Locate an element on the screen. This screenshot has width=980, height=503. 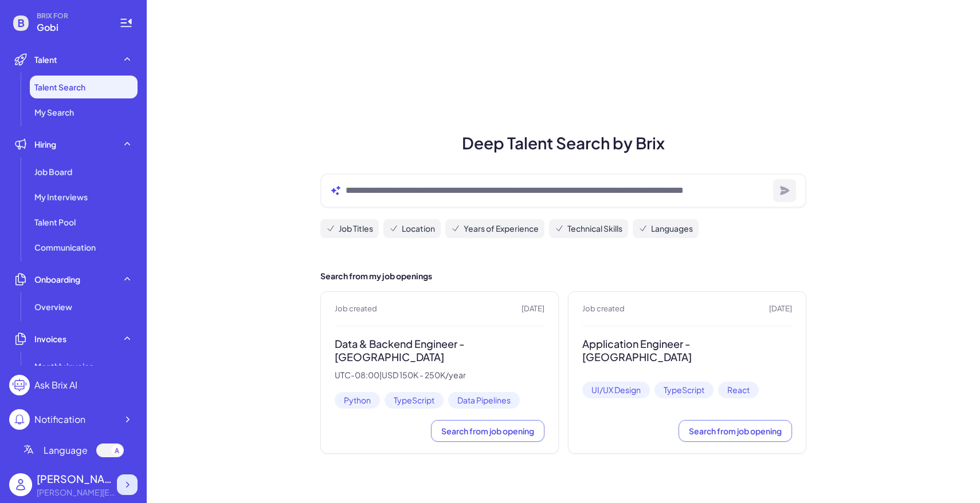
div: Notification is located at coordinates (60, 419).